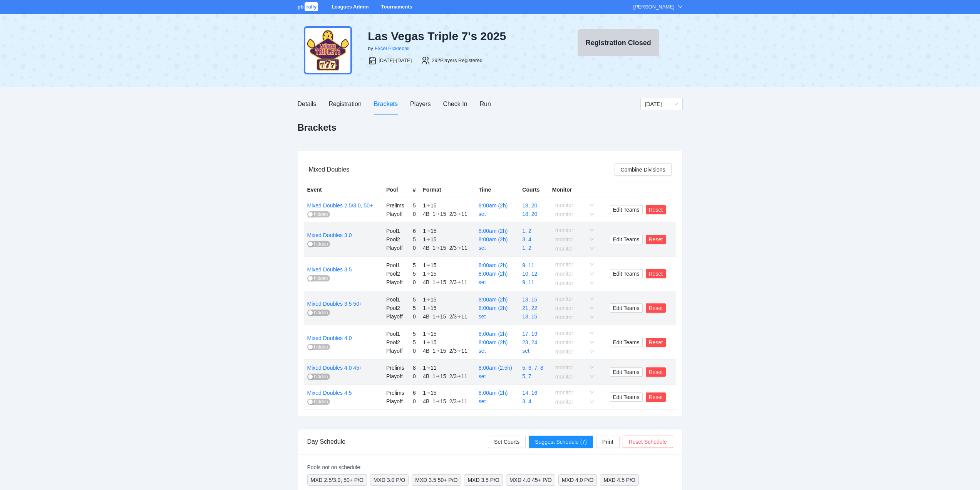 The image size is (980, 490). I want to click on div: Run, so click(485, 104).